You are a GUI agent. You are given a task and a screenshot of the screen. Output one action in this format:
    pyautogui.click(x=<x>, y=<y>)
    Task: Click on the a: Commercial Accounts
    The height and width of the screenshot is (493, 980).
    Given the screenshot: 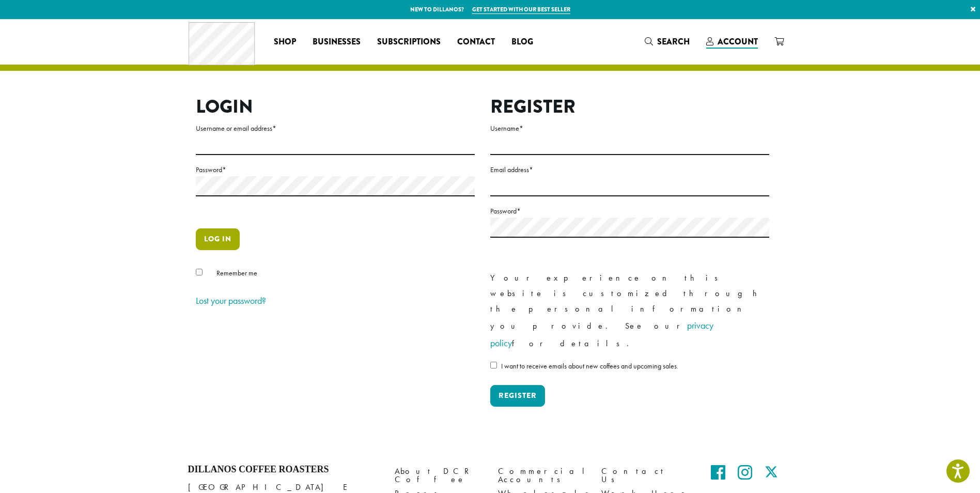 What is the action you would take?
    pyautogui.click(x=542, y=475)
    